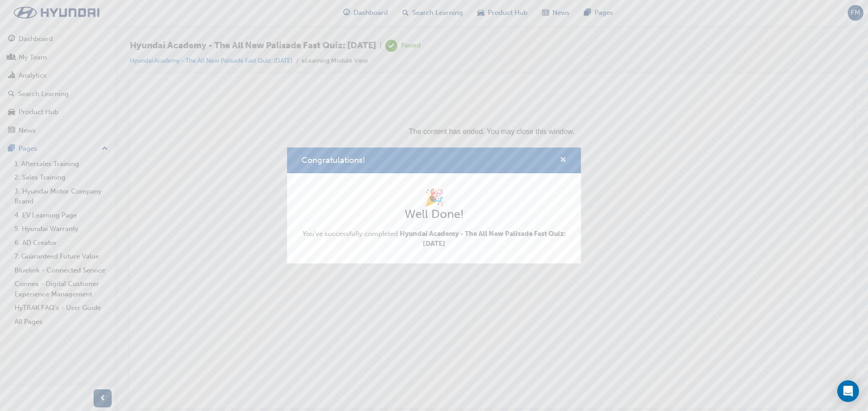 Image resolution: width=868 pixels, height=411 pixels. I want to click on div: Open Intercom Messenger, so click(848, 392).